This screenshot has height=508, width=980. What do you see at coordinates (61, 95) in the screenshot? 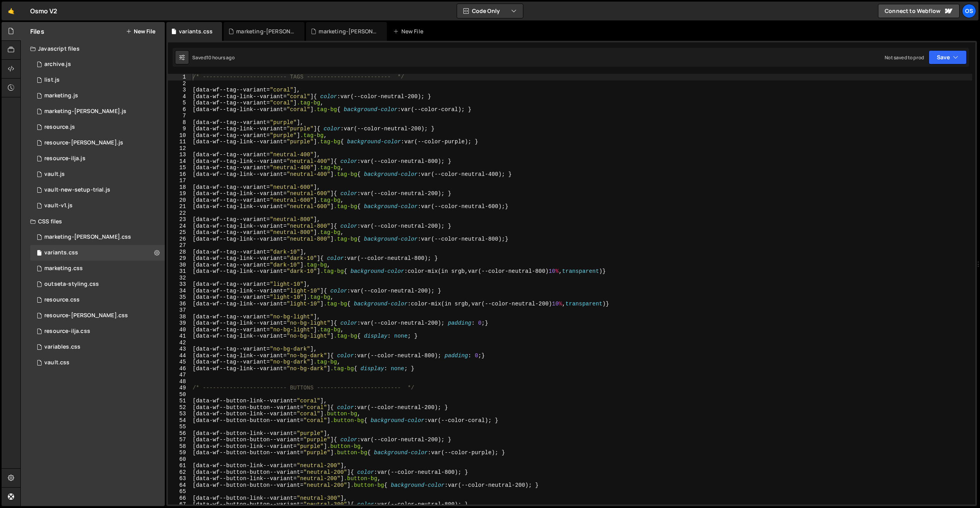
I see `div: marketing.js` at bounding box center [61, 95].